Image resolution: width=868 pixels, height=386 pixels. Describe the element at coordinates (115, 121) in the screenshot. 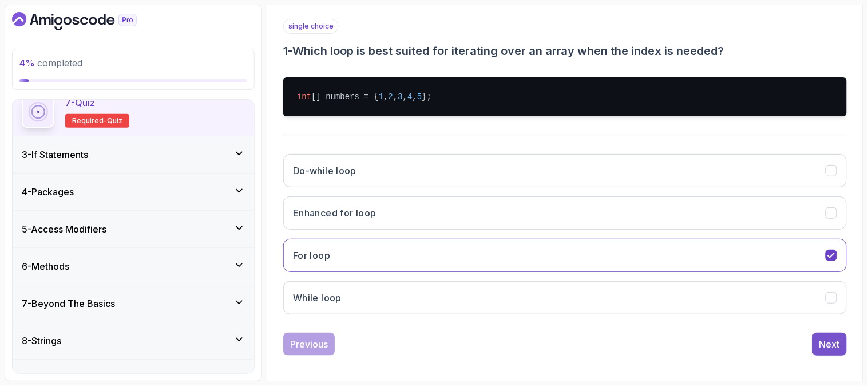

I see `span: quiz` at that location.